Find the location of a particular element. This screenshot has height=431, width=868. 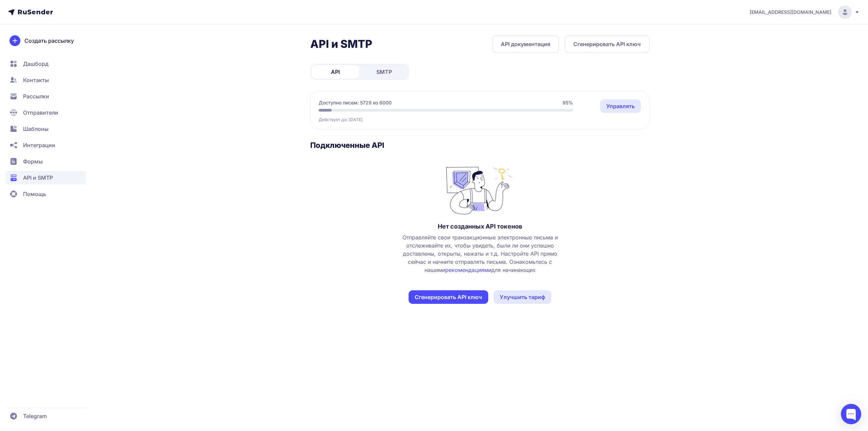

img: no_photo is located at coordinates (480, 189).